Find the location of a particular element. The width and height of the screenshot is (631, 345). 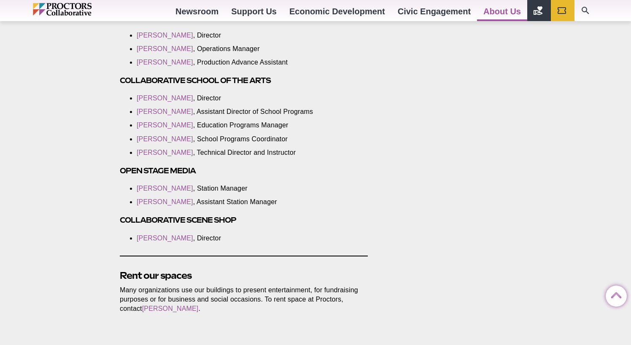

li: , Technical Director and Instructor is located at coordinates (246, 153).